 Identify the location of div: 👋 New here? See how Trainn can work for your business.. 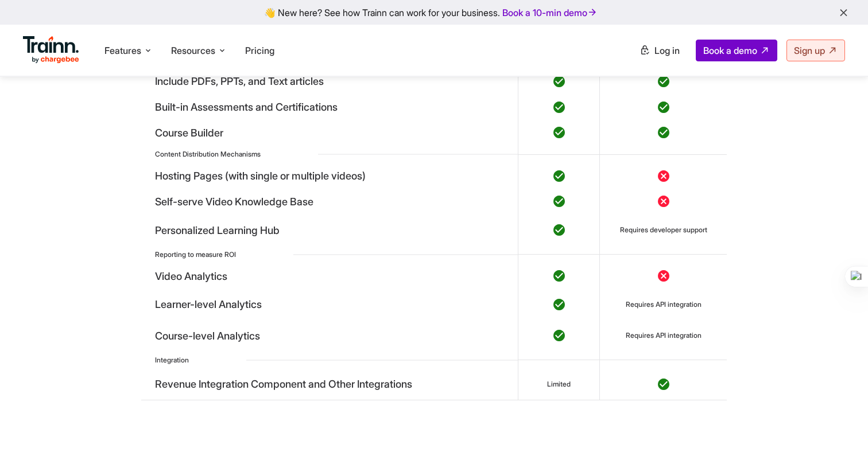
(434, 12).